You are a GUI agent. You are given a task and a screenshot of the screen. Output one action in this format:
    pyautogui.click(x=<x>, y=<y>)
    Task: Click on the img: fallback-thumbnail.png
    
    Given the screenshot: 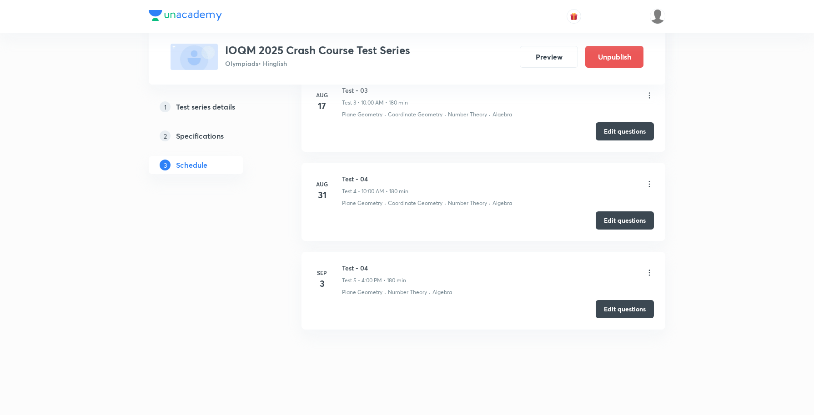 What is the action you would take?
    pyautogui.click(x=194, y=57)
    